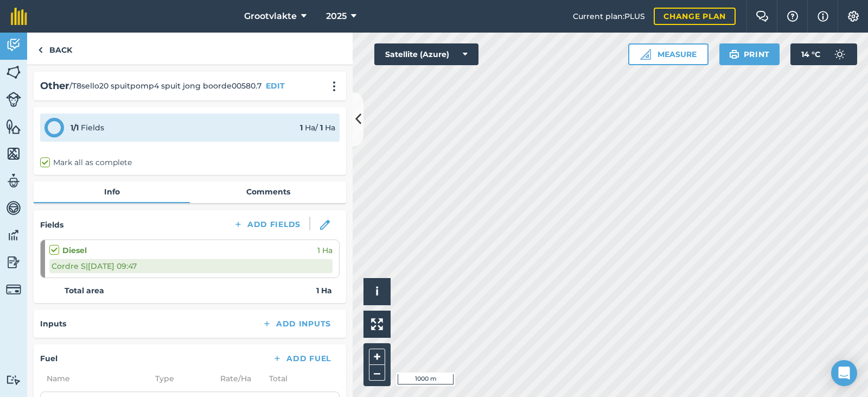  I want to click on button: Print, so click(750, 54).